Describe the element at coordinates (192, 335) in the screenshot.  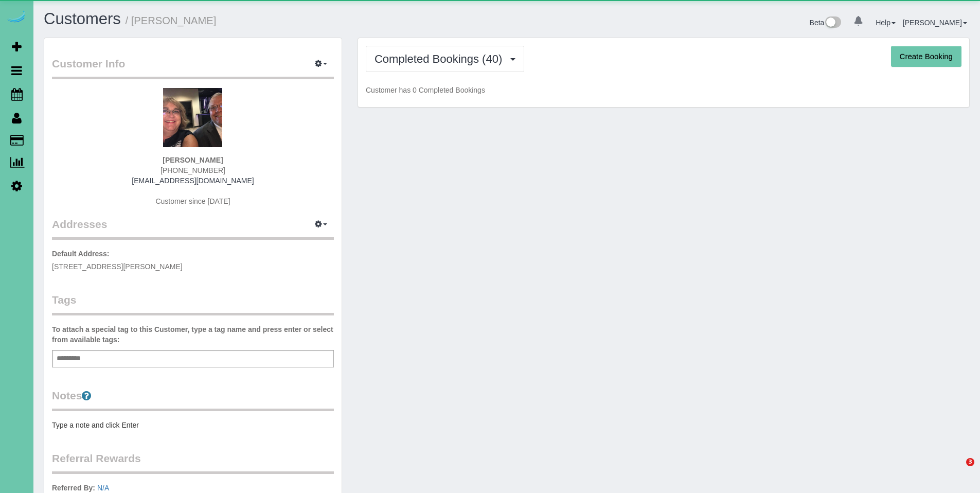
I see `label: To attach a special tag to this Customer, type a tag name and press enter or select from availabl...` at that location.